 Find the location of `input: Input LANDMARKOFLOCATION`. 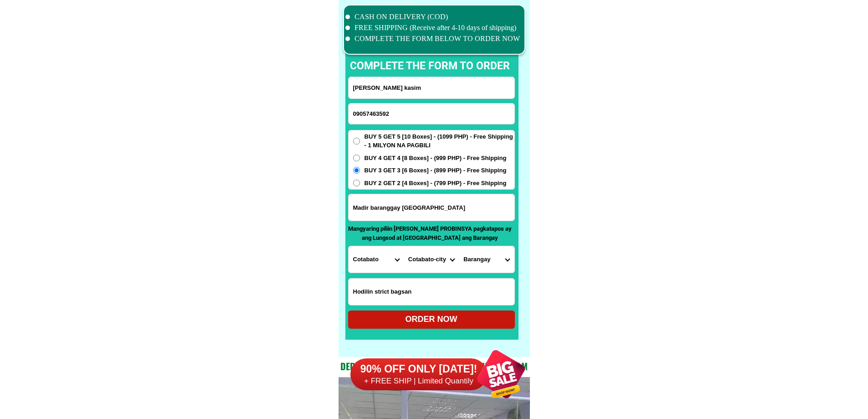

input: Input LANDMARKOFLOCATION is located at coordinates (432, 292).